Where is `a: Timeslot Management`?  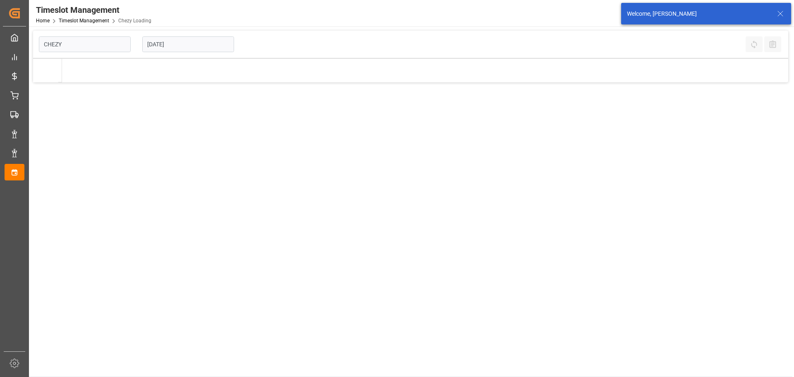
a: Timeslot Management is located at coordinates (84, 21).